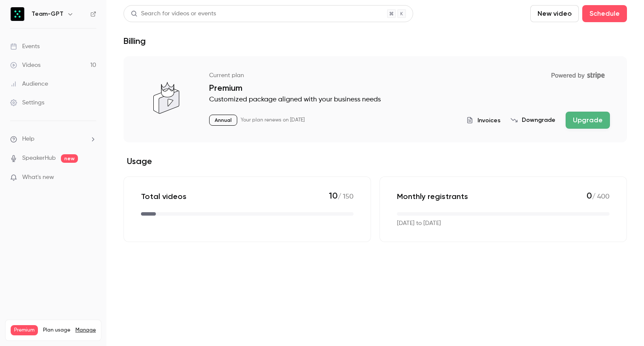  Describe the element at coordinates (555, 13) in the screenshot. I see `button: New video` at that location.